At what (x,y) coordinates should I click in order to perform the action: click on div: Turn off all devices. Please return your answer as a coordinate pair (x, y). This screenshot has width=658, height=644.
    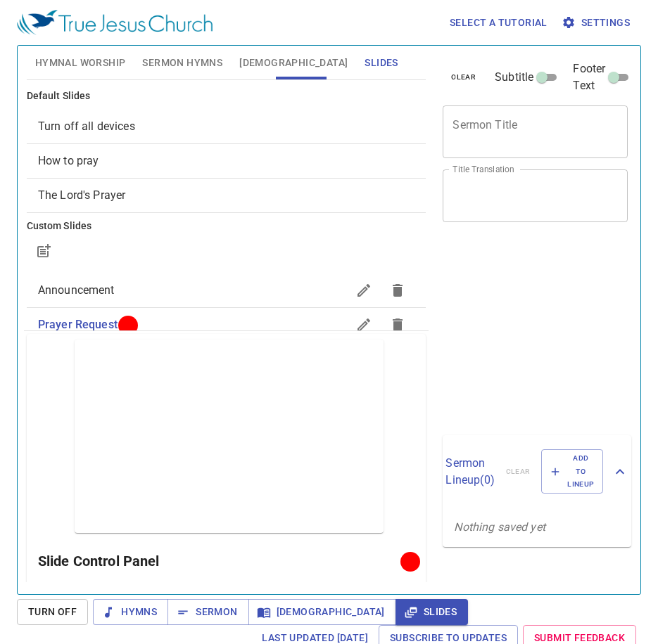
    Looking at the image, I should click on (227, 127).